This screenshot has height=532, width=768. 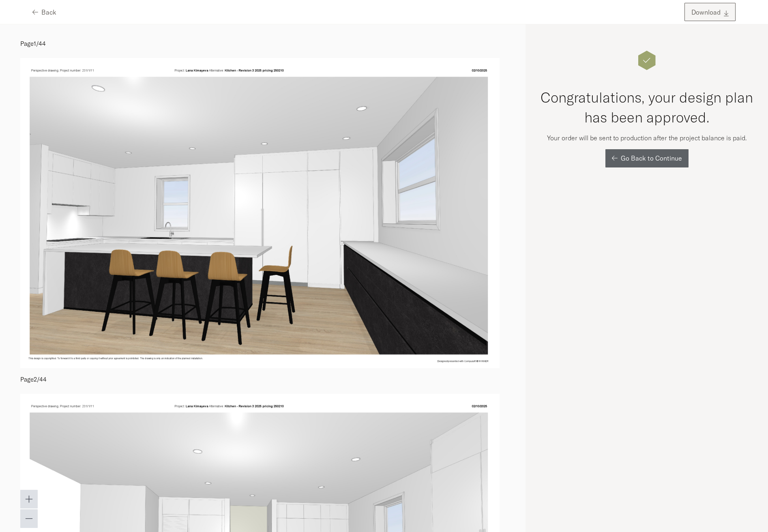 What do you see at coordinates (260, 213) in the screenshot?
I see `img: user-files%2Fuser%7Ccknrnst8l4538052v46huem4umy%2Fprojects%2Fclmqlfkuq01iga40sp4cgmzvx%2FFORM%20_...` at bounding box center [260, 213].